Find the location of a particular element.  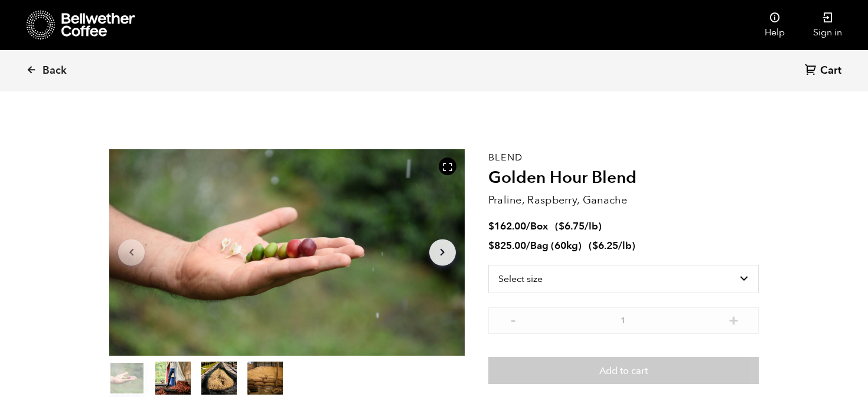

h2: Golden Hour Blend is located at coordinates (624, 178).